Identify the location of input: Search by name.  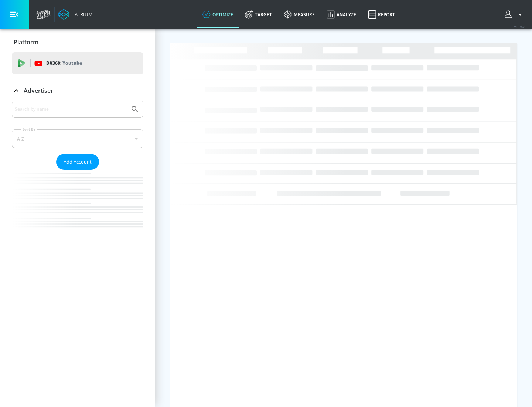
(71, 109).